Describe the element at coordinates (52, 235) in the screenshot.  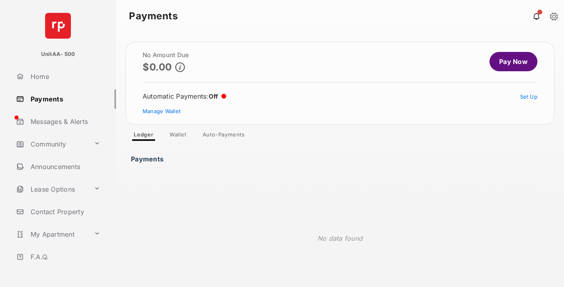
I see `a: My Apartment` at that location.